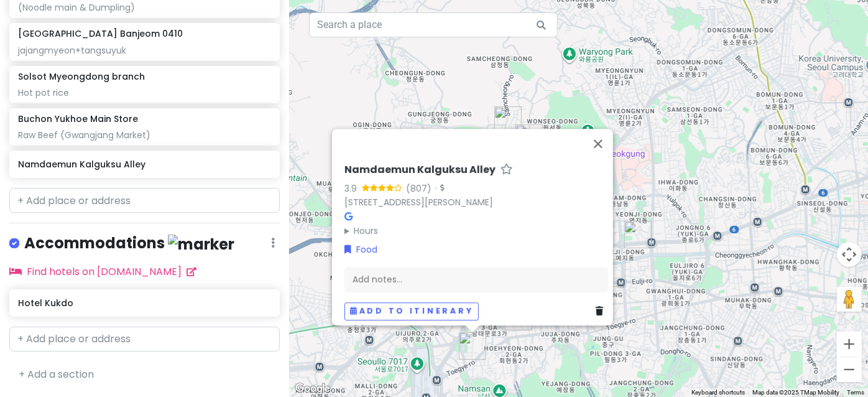 This screenshot has width=868, height=397. What do you see at coordinates (850, 255) in the screenshot?
I see `button: Map camera controls` at bounding box center [850, 255].